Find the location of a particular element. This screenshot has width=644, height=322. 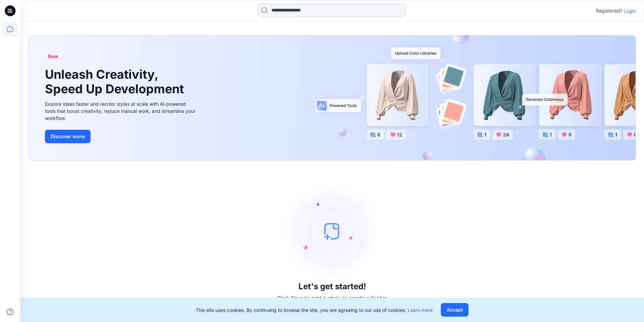

img: empty-state-image.svg is located at coordinates (332, 231).